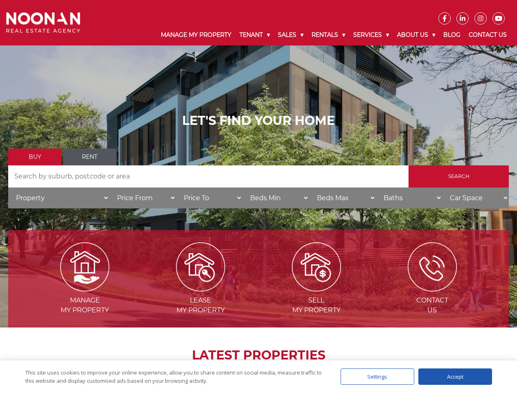 This screenshot has width=517, height=393. Describe the element at coordinates (196, 35) in the screenshot. I see `a: Manage My Property` at that location.